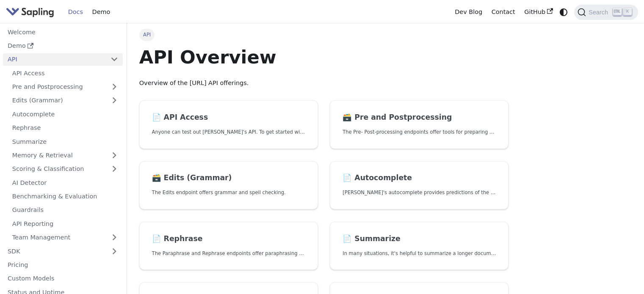  Describe the element at coordinates (65, 127) in the screenshot. I see `a: Rephrase` at that location.